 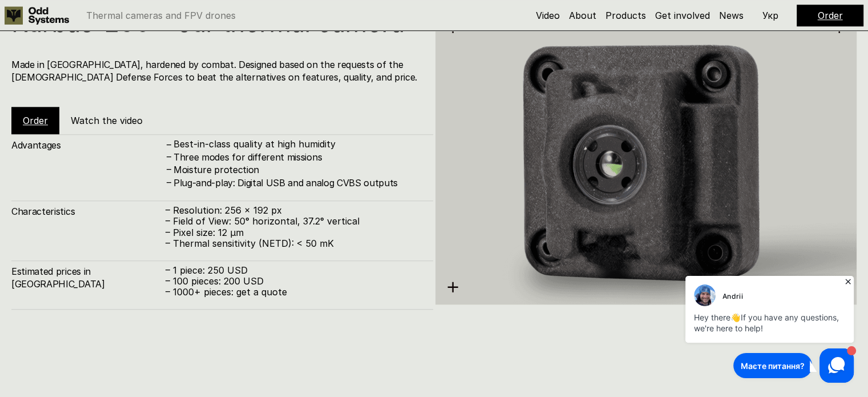 What do you see at coordinates (22, 23) in the screenshot?
I see `img: Andrii` at bounding box center [22, 23].